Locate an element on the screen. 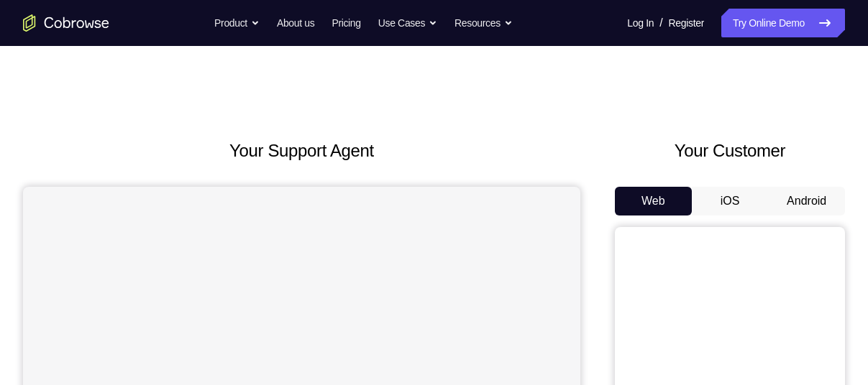 The image size is (868, 385). a: Log In is located at coordinates (639, 23).